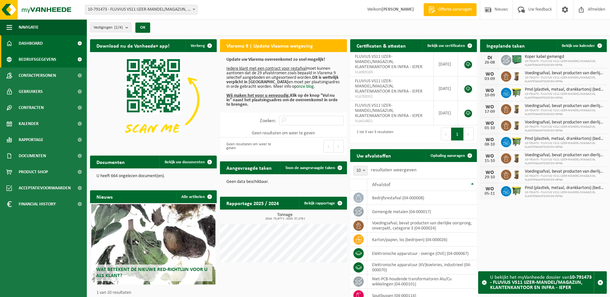 The height and width of the screenshot is (297, 610). I want to click on label: Zoeken:, so click(268, 121).